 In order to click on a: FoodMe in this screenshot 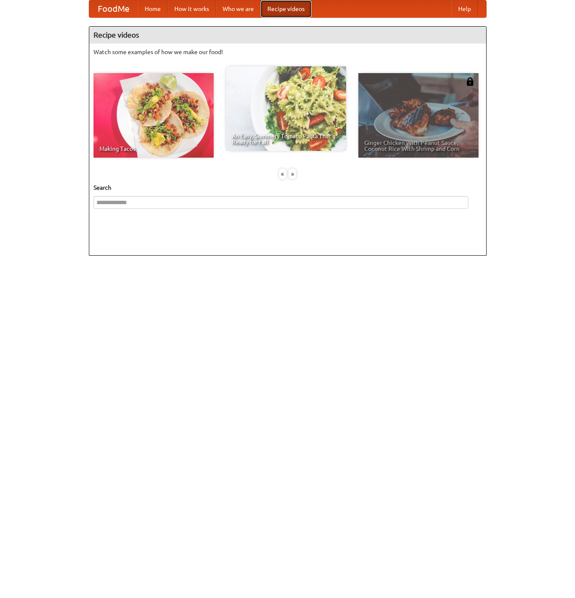, I will do `click(113, 9)`.